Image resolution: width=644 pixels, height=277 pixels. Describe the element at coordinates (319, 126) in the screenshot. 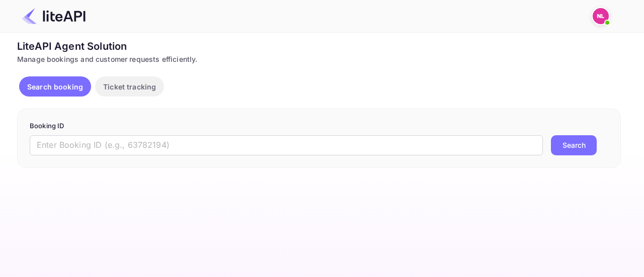

I see `p: Booking ID` at that location.